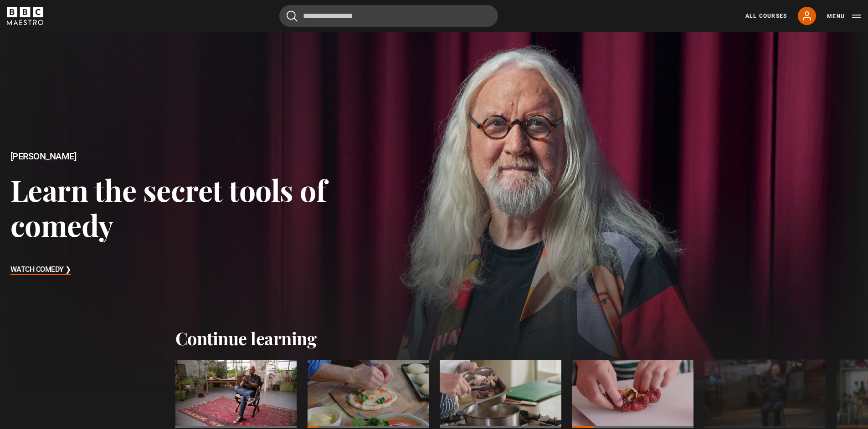 The width and height of the screenshot is (868, 429). What do you see at coordinates (25, 16) in the screenshot?
I see `a: BBC Maestro` at bounding box center [25, 16].